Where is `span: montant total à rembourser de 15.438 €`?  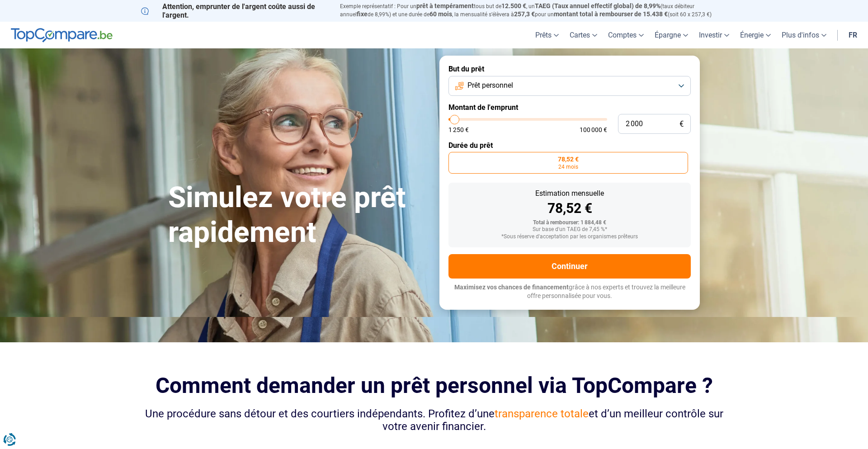 span: montant total à rembourser de 15.438 € is located at coordinates (611, 14).